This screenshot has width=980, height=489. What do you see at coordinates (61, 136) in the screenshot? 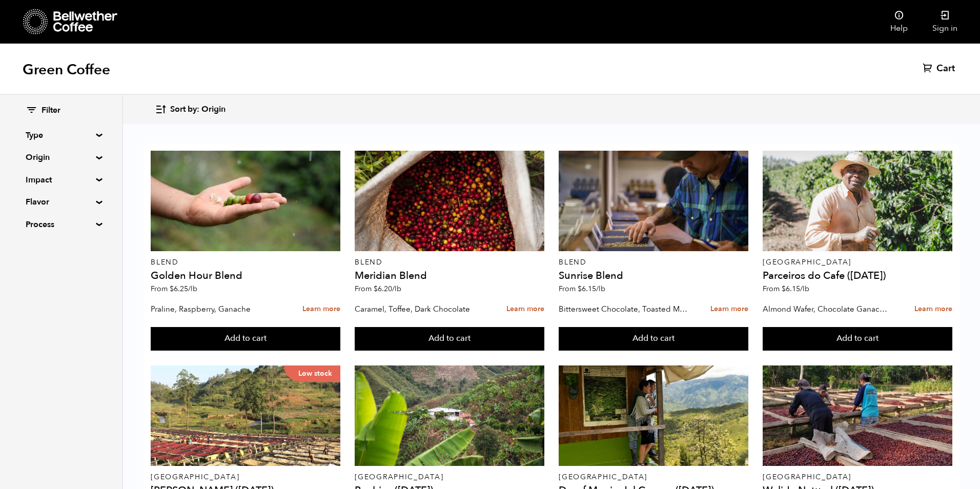
I see `summary: Type` at bounding box center [61, 136].